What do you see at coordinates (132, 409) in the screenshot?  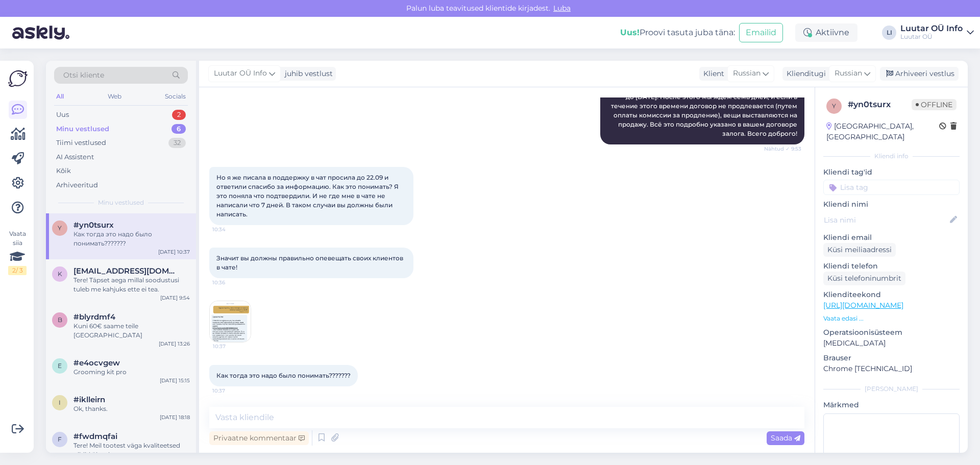 I see `div: Ok, thanks.` at bounding box center [132, 409].